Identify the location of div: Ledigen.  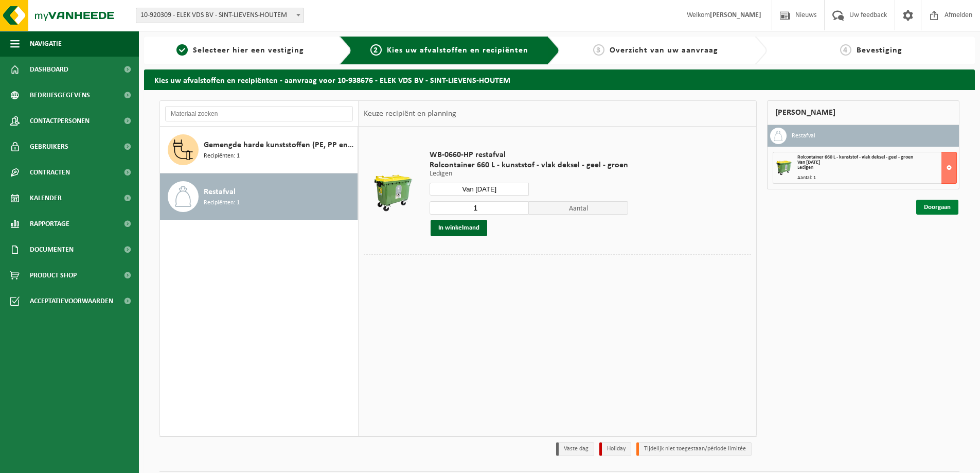
(877, 168).